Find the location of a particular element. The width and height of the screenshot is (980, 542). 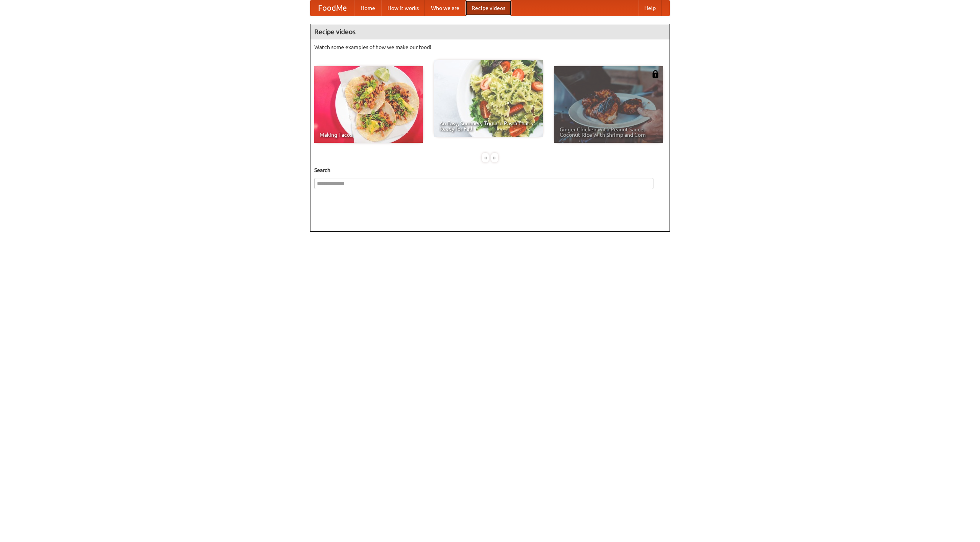

a: Help is located at coordinates (650, 8).